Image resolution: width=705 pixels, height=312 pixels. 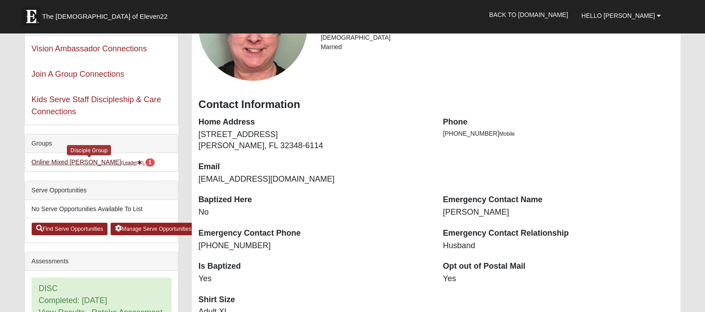 I want to click on a: Manage Serve Opportunities, so click(x=153, y=229).